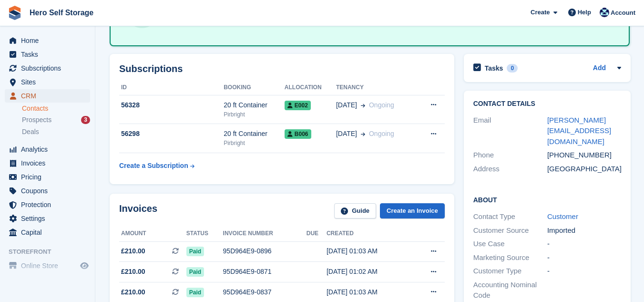 Image resolution: width=644 pixels, height=302 pixels. Describe the element at coordinates (540, 12) in the screenshot. I see `span: Create` at that location.